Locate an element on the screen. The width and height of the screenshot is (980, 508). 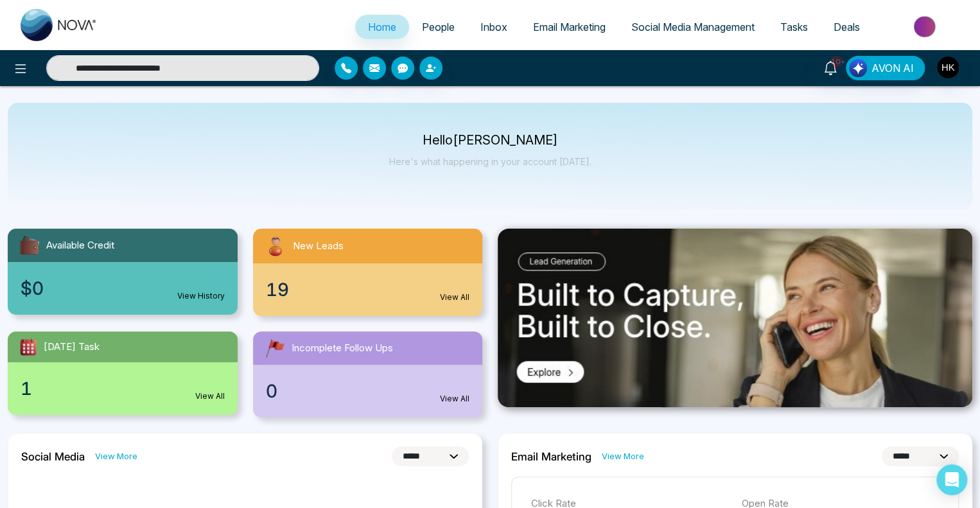
a: People is located at coordinates (438, 27).